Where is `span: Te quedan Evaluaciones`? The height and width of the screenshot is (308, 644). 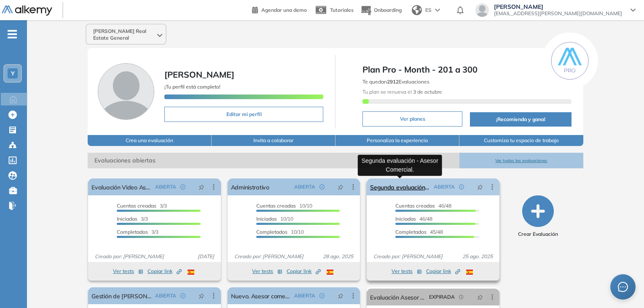 span: Te quedan Evaluaciones is located at coordinates (396, 81).